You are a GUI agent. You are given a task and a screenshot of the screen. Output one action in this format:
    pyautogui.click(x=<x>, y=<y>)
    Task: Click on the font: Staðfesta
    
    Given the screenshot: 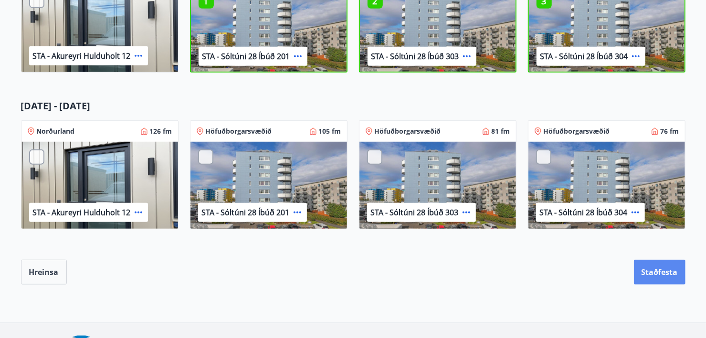 What is the action you would take?
    pyautogui.click(x=660, y=272)
    